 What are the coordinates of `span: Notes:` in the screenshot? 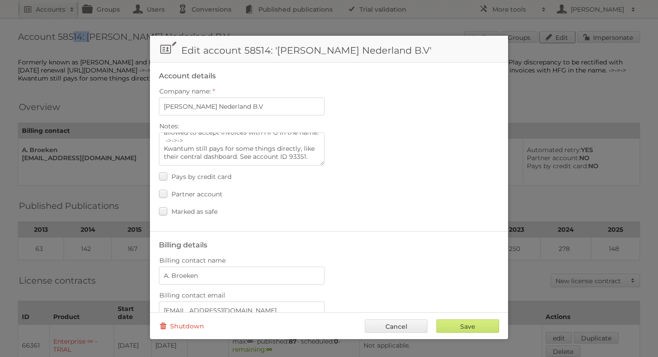 It's located at (169, 126).